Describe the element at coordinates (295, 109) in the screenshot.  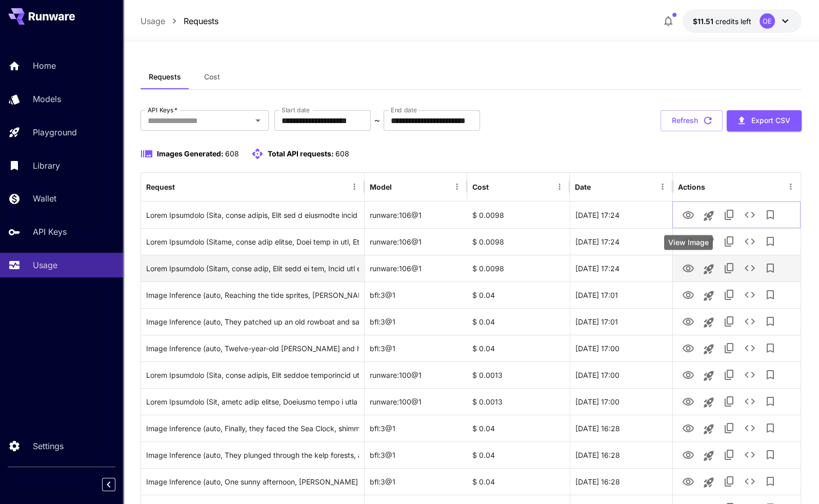
I see `label: Start date` at that location.